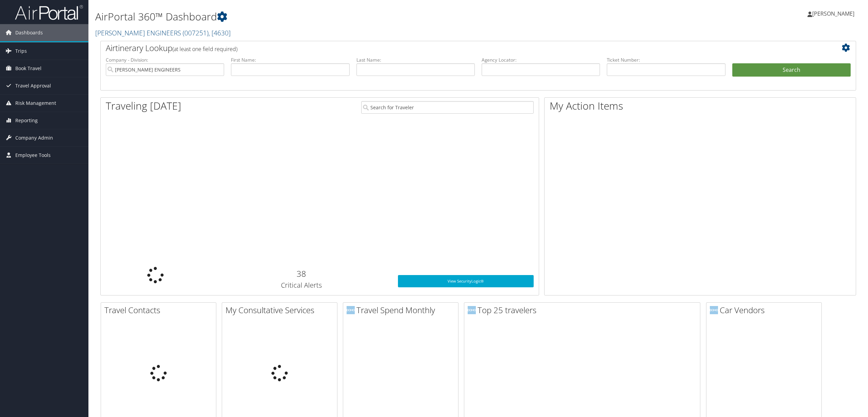 The image size is (868, 417). Describe the element at coordinates (196, 33) in the screenshot. I see `span: ( 007251 )` at that location.